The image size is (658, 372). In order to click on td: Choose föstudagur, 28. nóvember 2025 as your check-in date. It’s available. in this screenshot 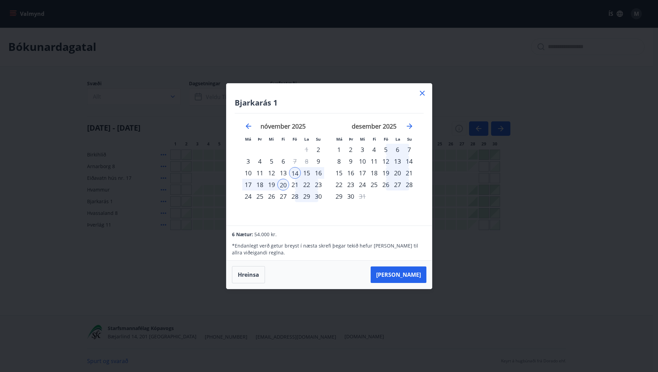, I will do `click(295, 196)`.